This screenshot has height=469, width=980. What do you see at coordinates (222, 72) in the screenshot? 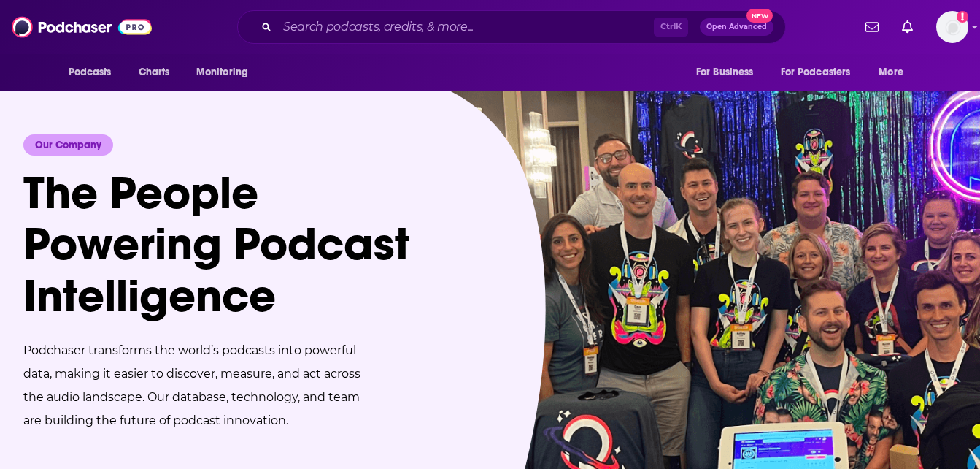
I see `span: Monitoring` at bounding box center [222, 72].